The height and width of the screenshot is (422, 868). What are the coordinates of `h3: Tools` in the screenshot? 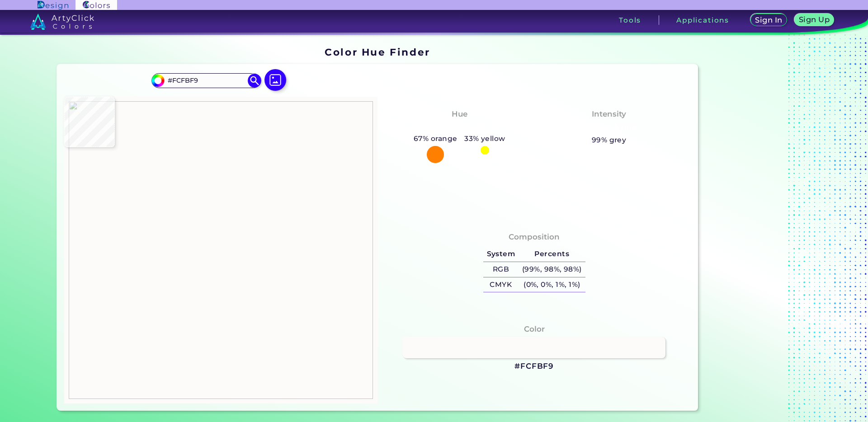 It's located at (630, 20).